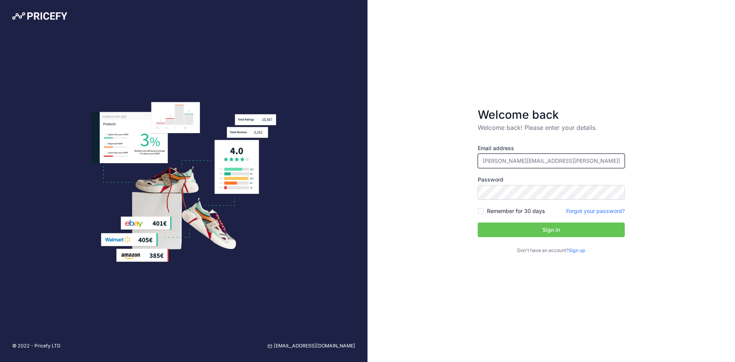 Image resolution: width=735 pixels, height=362 pixels. I want to click on img: Pricefy, so click(40, 16).